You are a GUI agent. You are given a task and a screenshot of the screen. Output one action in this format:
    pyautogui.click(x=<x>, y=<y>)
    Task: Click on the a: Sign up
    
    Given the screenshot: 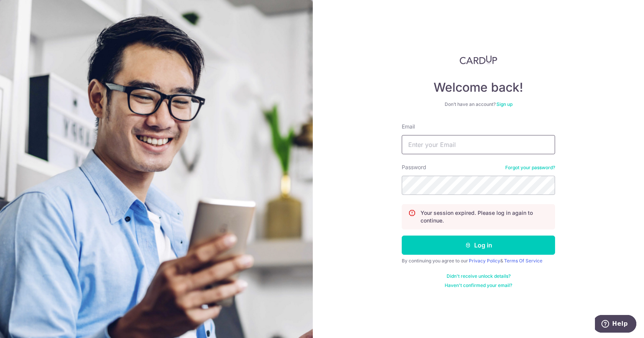 What is the action you would take?
    pyautogui.click(x=504, y=104)
    